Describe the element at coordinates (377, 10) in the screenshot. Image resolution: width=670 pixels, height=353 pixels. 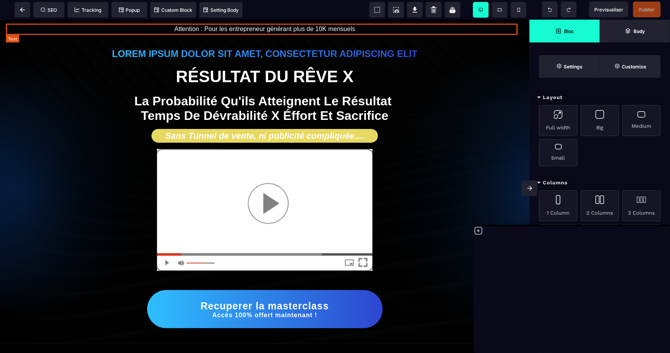
I see `span: View components` at that location.